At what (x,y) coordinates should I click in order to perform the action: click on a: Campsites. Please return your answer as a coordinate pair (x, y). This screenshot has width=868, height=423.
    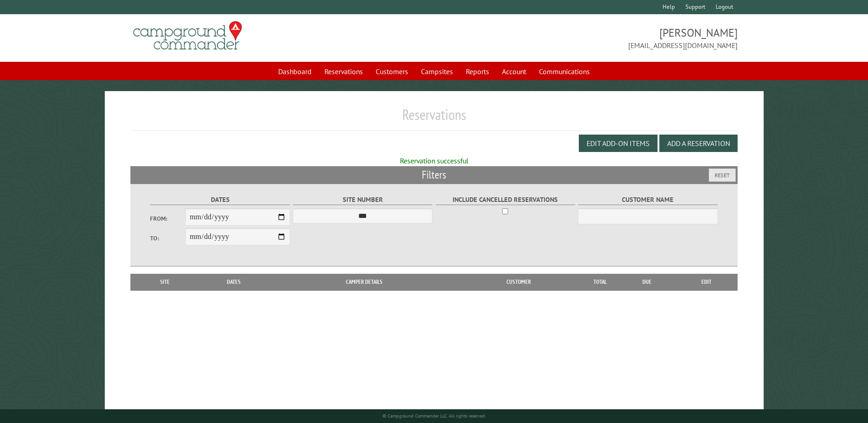
    Looking at the image, I should click on (437, 71).